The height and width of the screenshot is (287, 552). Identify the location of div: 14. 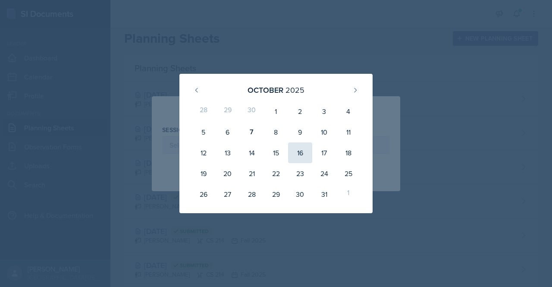
(252, 153).